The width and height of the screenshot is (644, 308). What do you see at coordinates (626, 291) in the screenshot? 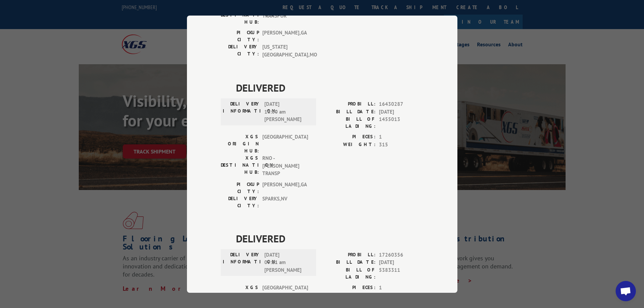
I see `div: Open chat` at bounding box center [626, 291].